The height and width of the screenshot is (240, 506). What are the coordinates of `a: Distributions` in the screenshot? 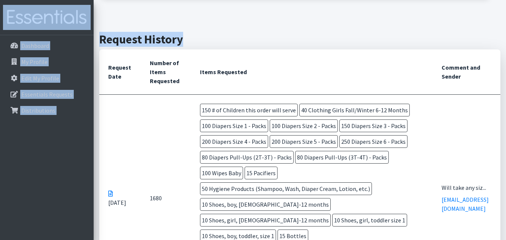 It's located at (47, 110).